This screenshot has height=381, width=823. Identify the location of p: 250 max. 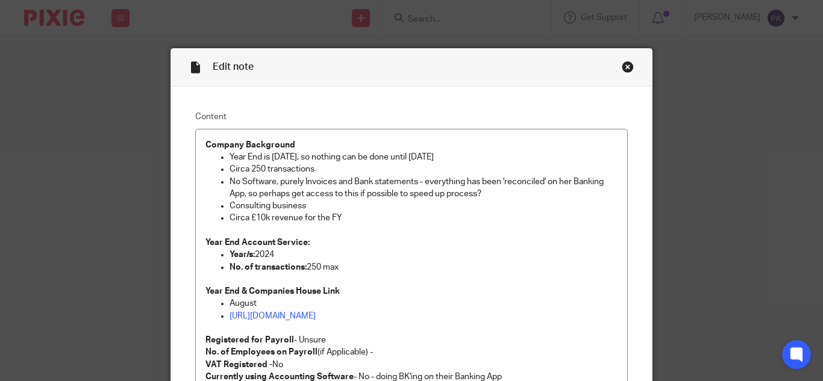
(423, 267).